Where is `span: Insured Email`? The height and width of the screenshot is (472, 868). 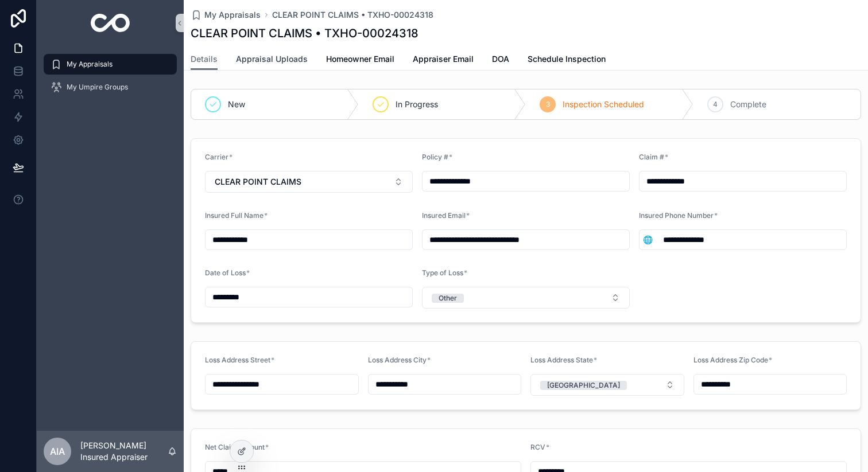 span: Insured Email is located at coordinates (444, 215).